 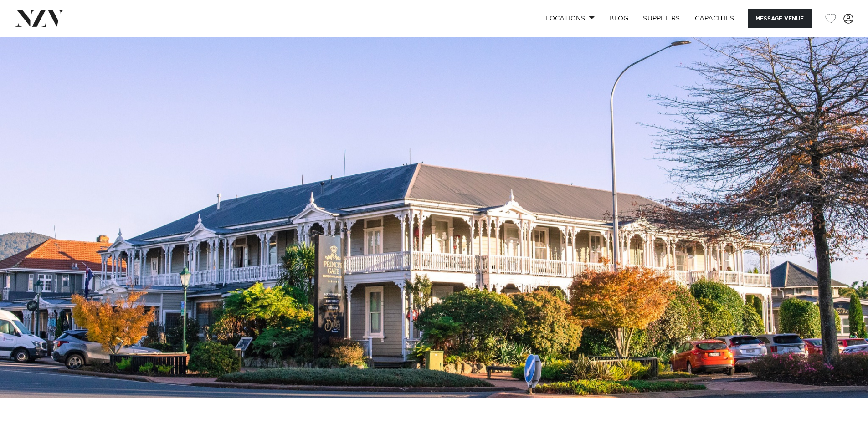 I want to click on button: Message Venue, so click(x=779, y=18).